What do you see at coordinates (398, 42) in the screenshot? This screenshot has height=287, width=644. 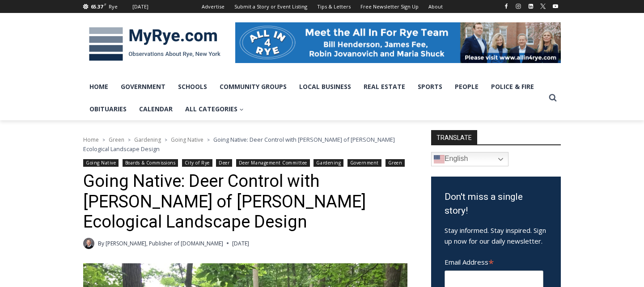 I see `img: All in for Rye` at bounding box center [398, 42].